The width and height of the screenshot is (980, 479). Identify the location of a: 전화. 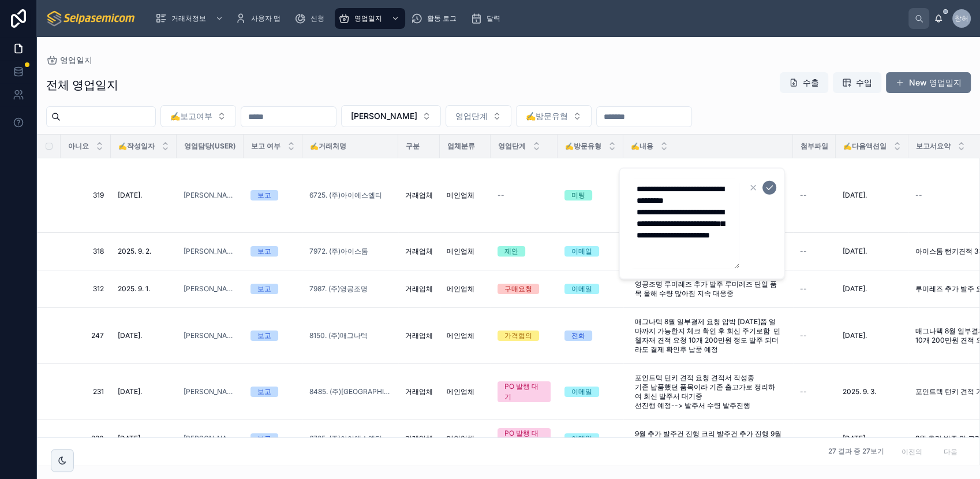
(590, 335).